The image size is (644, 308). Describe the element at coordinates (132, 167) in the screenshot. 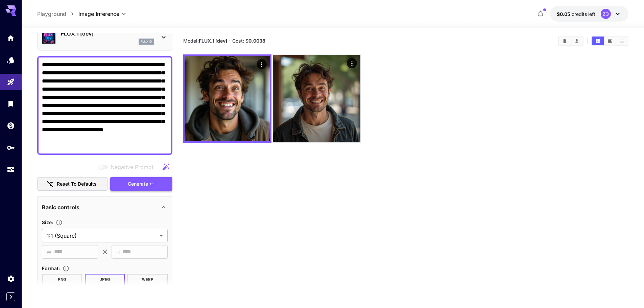

I see `span: Negative Prompt` at that location.